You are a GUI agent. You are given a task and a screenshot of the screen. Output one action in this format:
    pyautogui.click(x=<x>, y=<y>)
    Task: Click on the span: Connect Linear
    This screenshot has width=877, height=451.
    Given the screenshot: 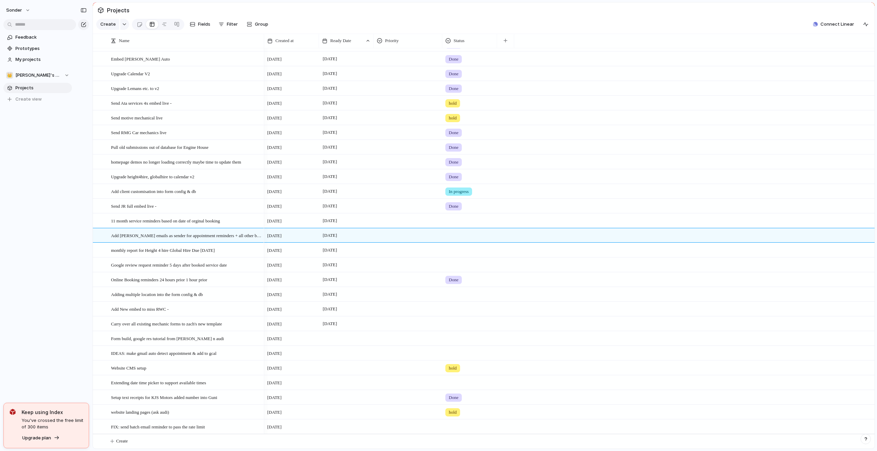 What is the action you would take?
    pyautogui.click(x=837, y=24)
    